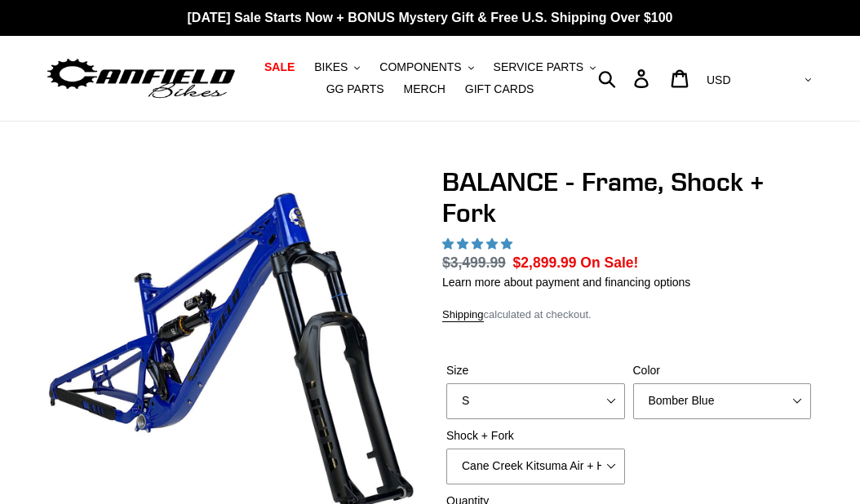 Image resolution: width=860 pixels, height=504 pixels. What do you see at coordinates (479, 244) in the screenshot?
I see `span: 5.00 stars` at bounding box center [479, 244].